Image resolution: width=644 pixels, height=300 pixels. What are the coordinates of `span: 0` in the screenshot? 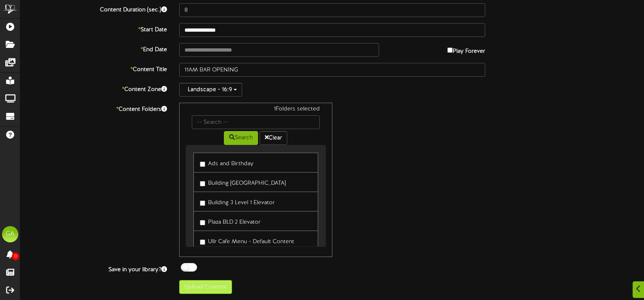 It's located at (15, 256).